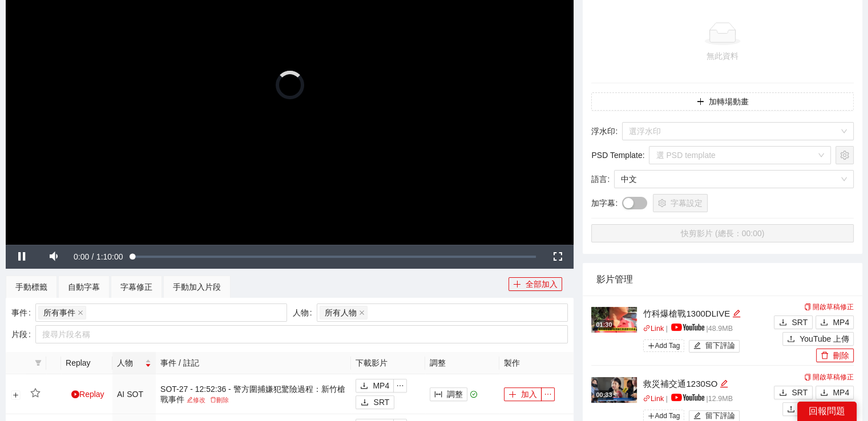 The height and width of the screenshot is (421, 868). What do you see at coordinates (723, 233) in the screenshot?
I see `button: 快剪影片 (總長：00:00)` at bounding box center [723, 233].